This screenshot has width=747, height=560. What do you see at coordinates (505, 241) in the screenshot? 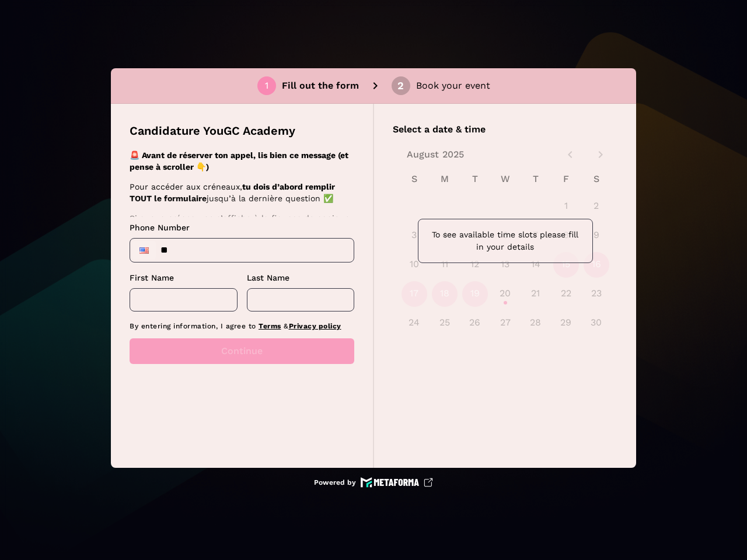
I see `p: To see available time slots please fill in your details` at bounding box center [505, 241].